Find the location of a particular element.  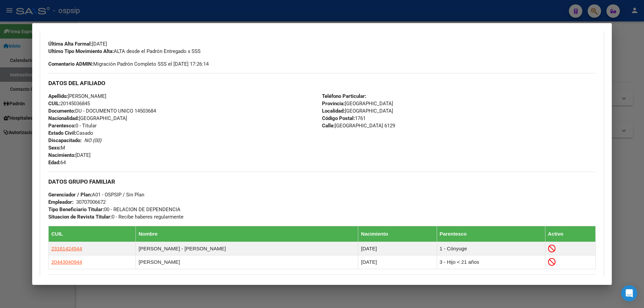

span: 0 - Recibe haberes regularmente is located at coordinates (115, 217).